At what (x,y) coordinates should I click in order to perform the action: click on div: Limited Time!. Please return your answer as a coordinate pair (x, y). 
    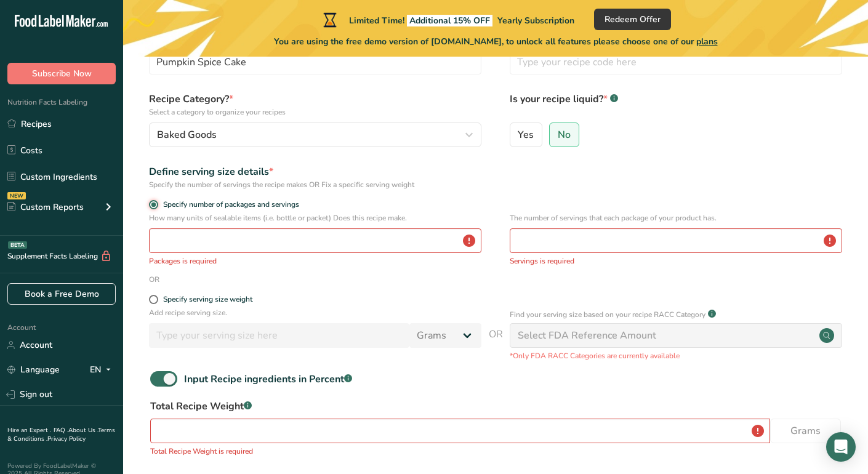
    Looking at the image, I should click on (447, 19).